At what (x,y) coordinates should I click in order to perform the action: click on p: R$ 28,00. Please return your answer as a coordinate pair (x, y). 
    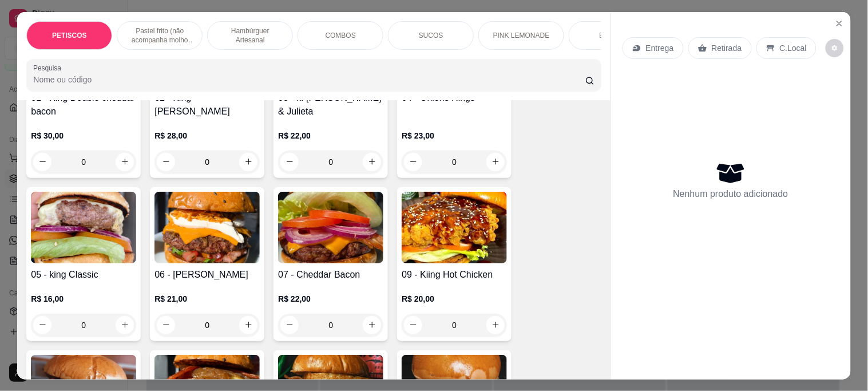
    Looking at the image, I should click on (207, 136).